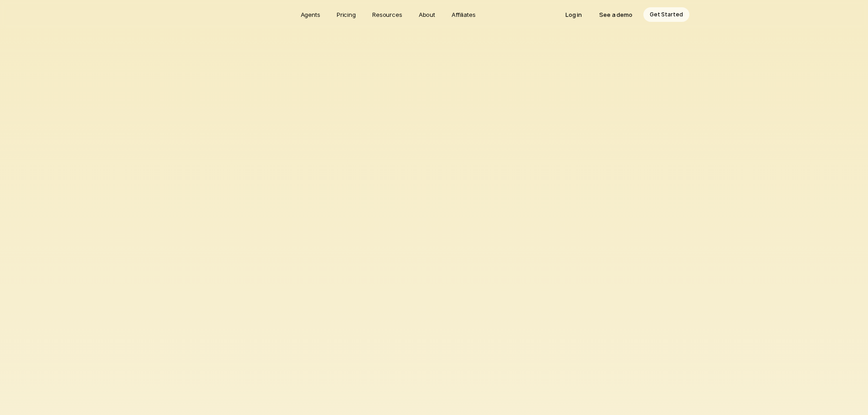 The height and width of the screenshot is (415, 868). What do you see at coordinates (616, 15) in the screenshot?
I see `p: See a demo` at bounding box center [616, 15].